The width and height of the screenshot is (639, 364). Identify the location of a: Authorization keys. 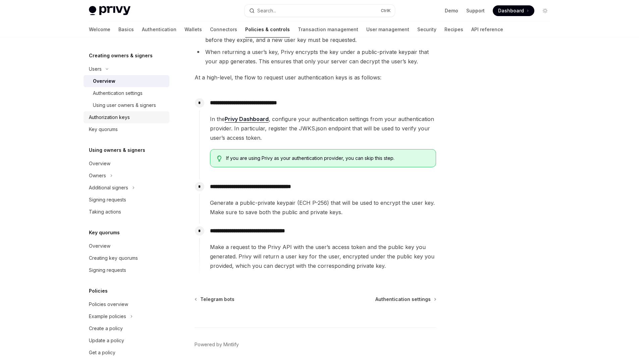
(126, 117).